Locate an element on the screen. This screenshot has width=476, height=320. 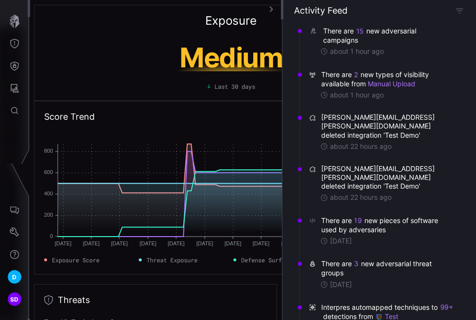
span: There are new types of visibility available from is located at coordinates (388, 79).